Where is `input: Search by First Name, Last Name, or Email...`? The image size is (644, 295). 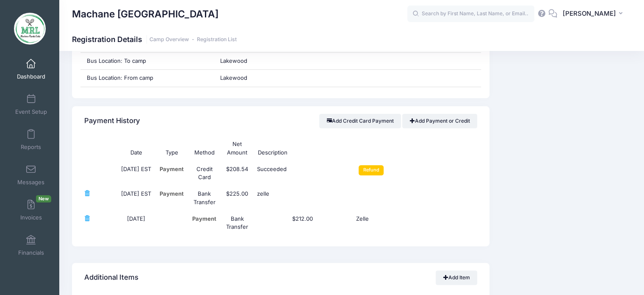
input: Search by First Name, Last Name, or Email... is located at coordinates (471, 14).